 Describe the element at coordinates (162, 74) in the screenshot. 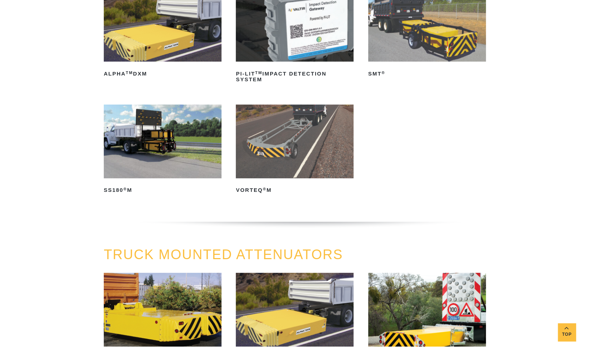

I see `h2: ALPHA DXM` at that location.